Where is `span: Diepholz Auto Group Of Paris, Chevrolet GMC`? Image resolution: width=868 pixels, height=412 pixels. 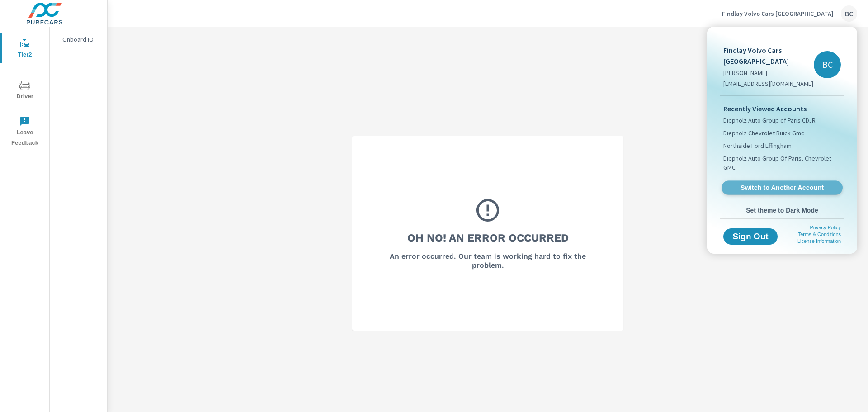
span: Diepholz Auto Group Of Paris, Chevrolet GMC is located at coordinates (782, 163).